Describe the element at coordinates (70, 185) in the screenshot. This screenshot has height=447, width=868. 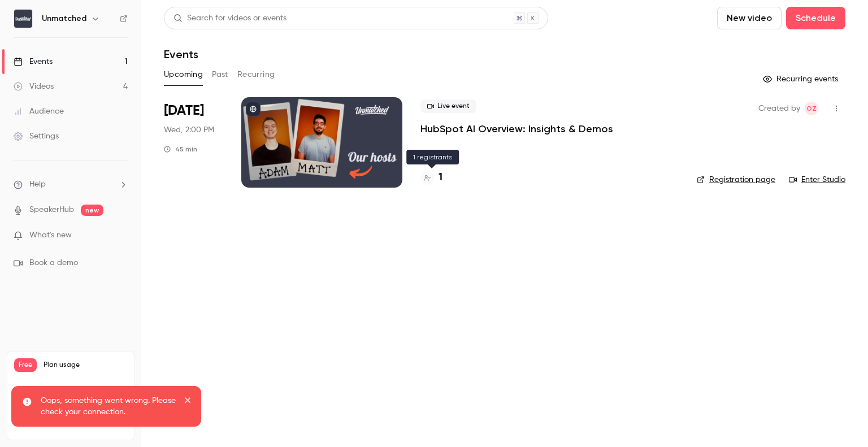
I see `li: help-dropdown-opener` at that location.